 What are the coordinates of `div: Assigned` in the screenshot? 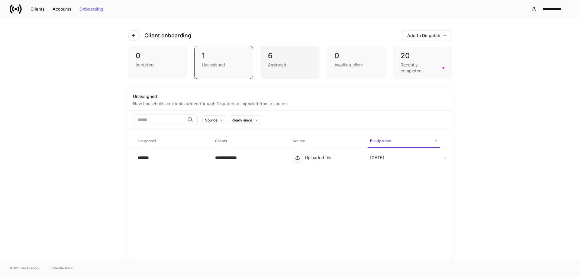 It's located at (277, 65).